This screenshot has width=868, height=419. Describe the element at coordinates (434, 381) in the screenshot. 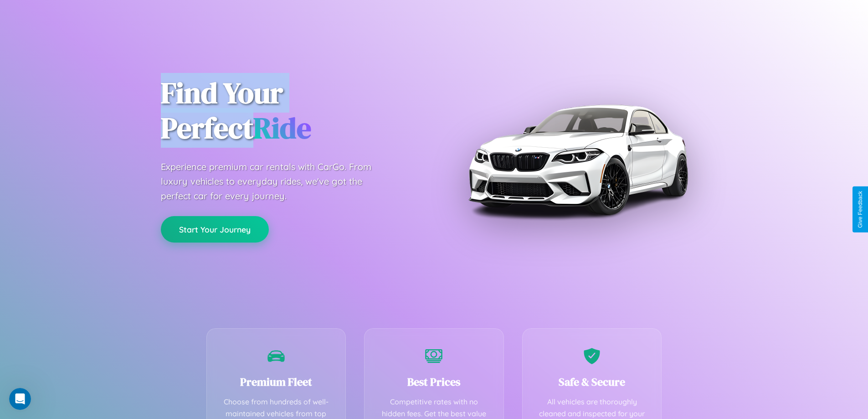

I see `h3: Best Prices` at that location.